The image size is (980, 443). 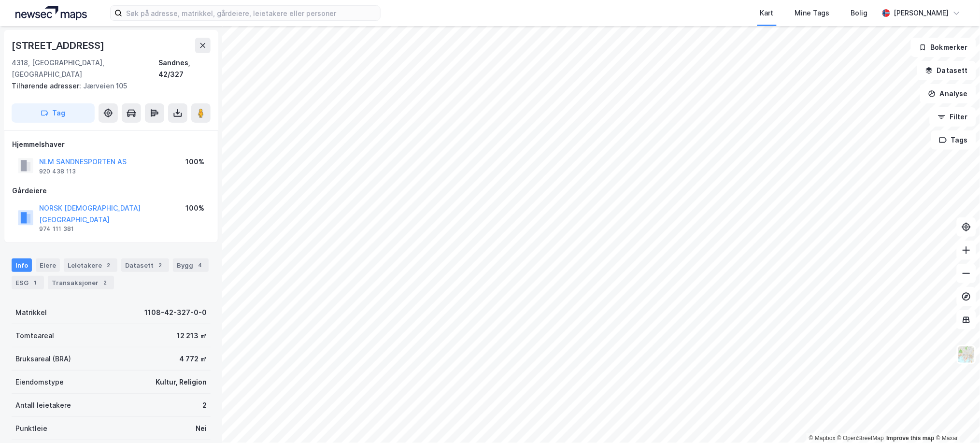 What do you see at coordinates (36, 283) in the screenshot?
I see `div: 1` at bounding box center [36, 283].